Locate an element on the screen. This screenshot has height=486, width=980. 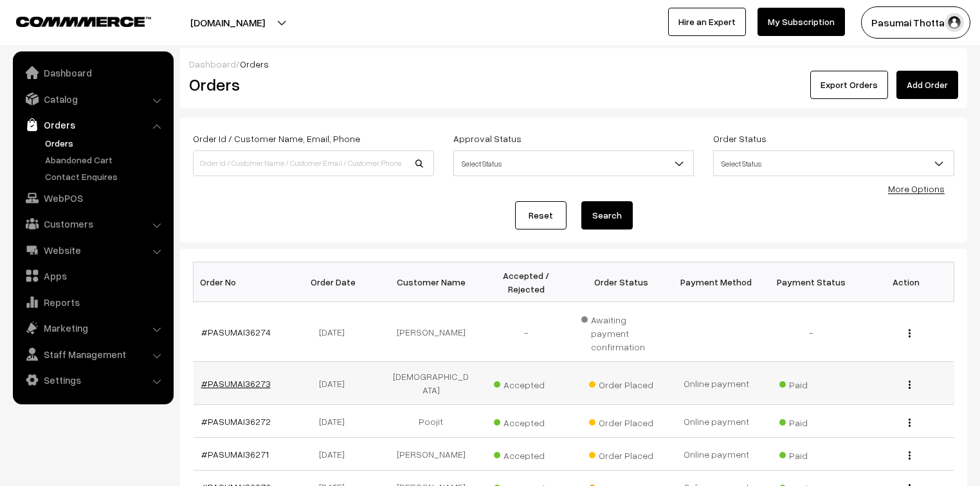
label: Order Id / Customer Name, Email, Phone is located at coordinates (277, 138).